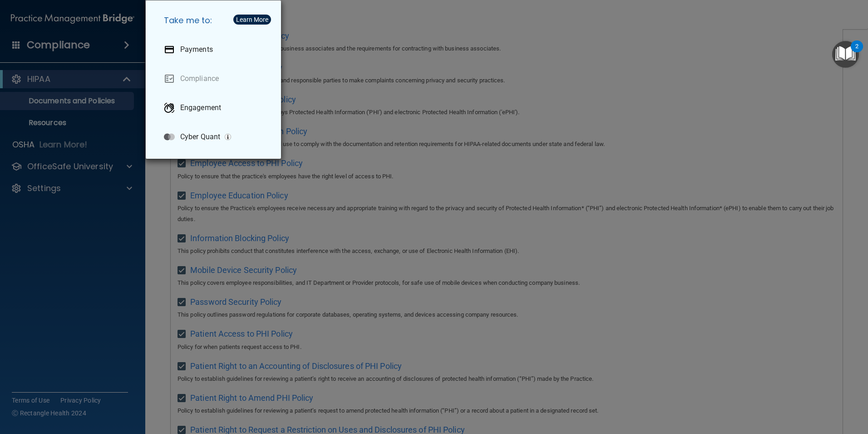  Describe the element at coordinates (215, 107) in the screenshot. I see `a: Engagement` at that location.